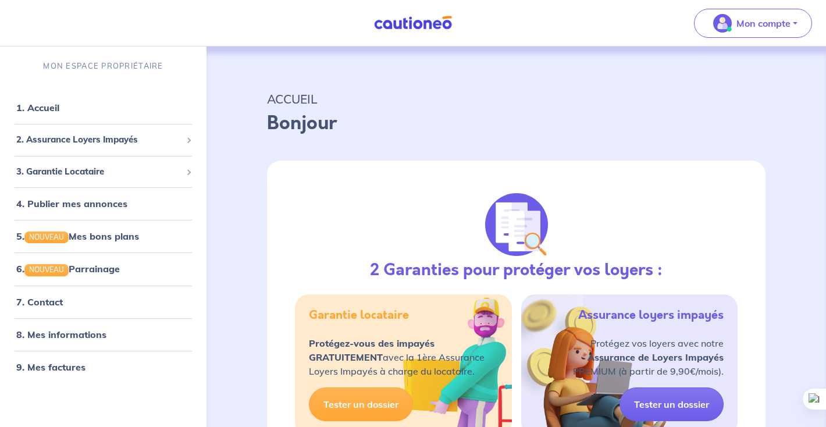  I want to click on strong: Assurance de Loyers Impayés, so click(656, 357).